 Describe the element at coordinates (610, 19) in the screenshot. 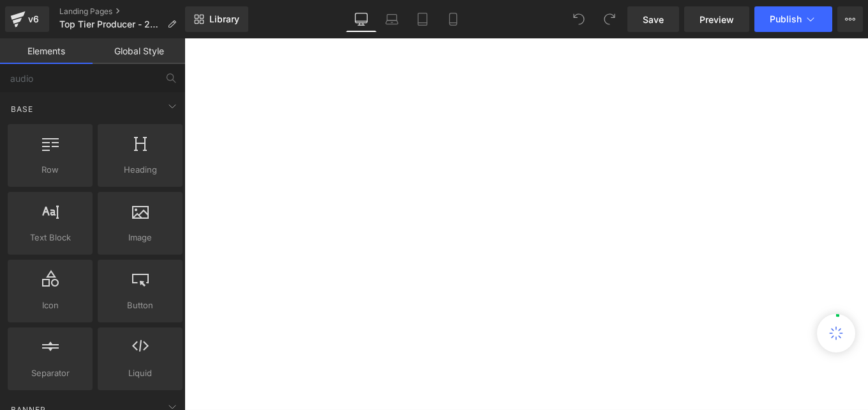

I see `button: Redo` at that location.